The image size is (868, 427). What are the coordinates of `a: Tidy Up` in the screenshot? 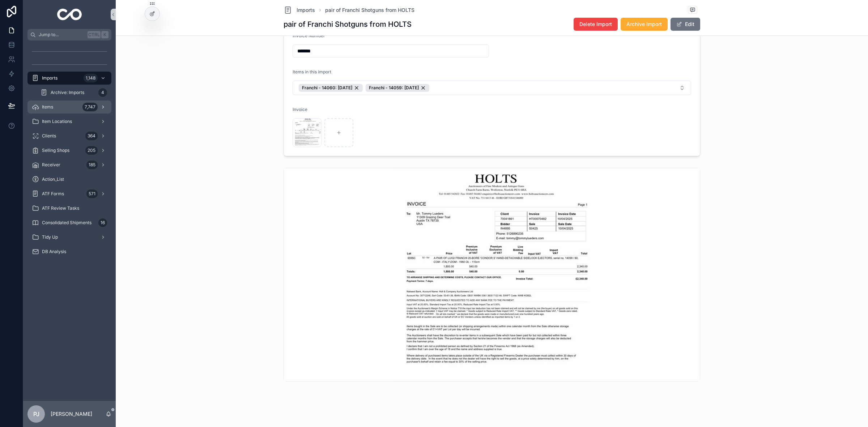 It's located at (70, 237).